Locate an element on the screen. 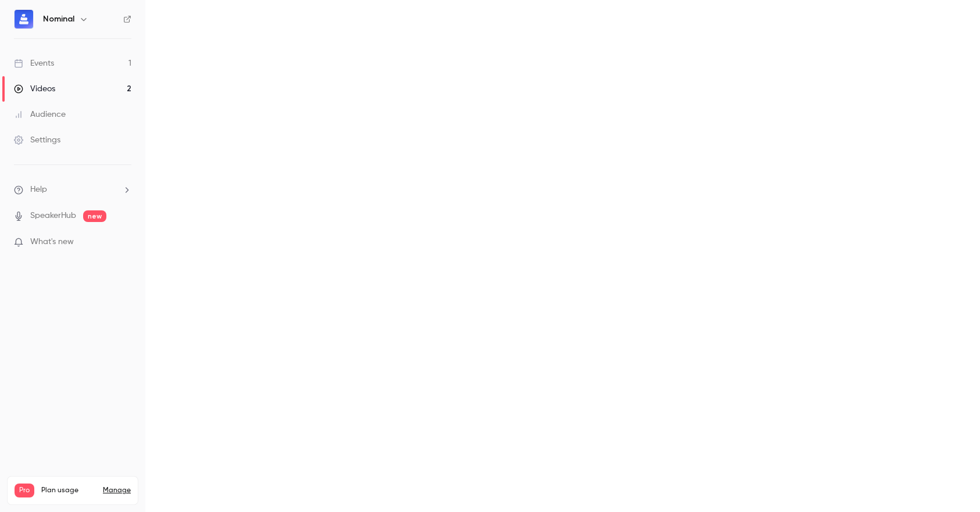 The width and height of the screenshot is (980, 512). div: Videos is located at coordinates (35, 89).